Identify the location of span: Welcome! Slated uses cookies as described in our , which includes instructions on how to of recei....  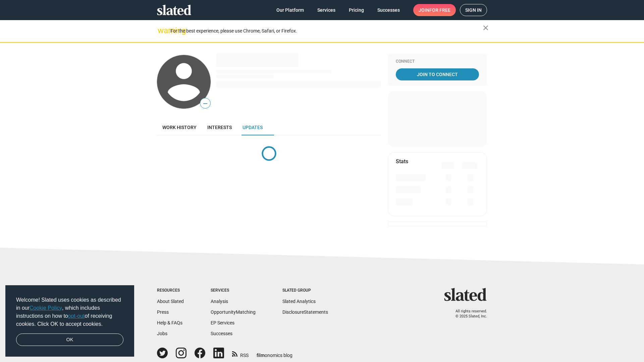
(70, 312).